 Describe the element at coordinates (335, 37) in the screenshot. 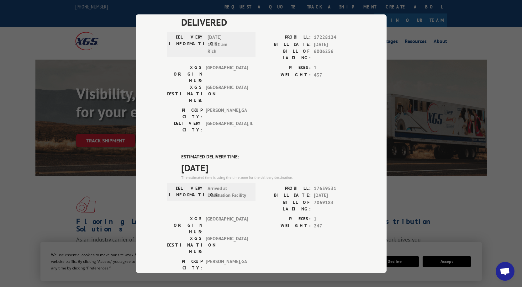

I see `span: 17228124` at that location.